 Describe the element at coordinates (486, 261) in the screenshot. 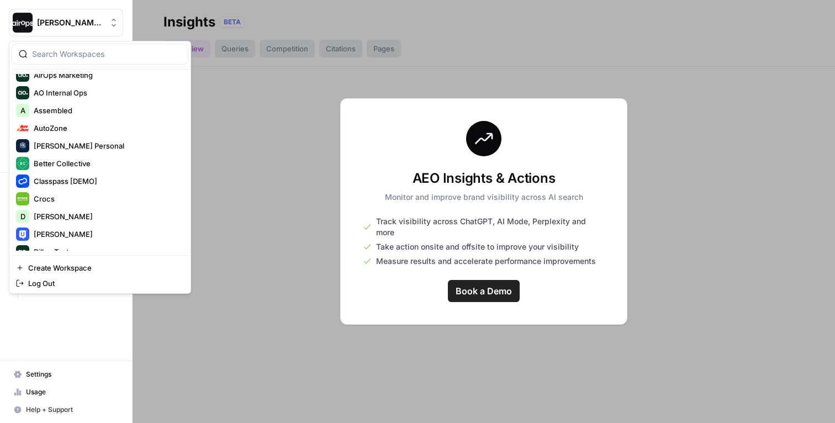

I see `span: Measure results and accelerate performance improvements` at that location.